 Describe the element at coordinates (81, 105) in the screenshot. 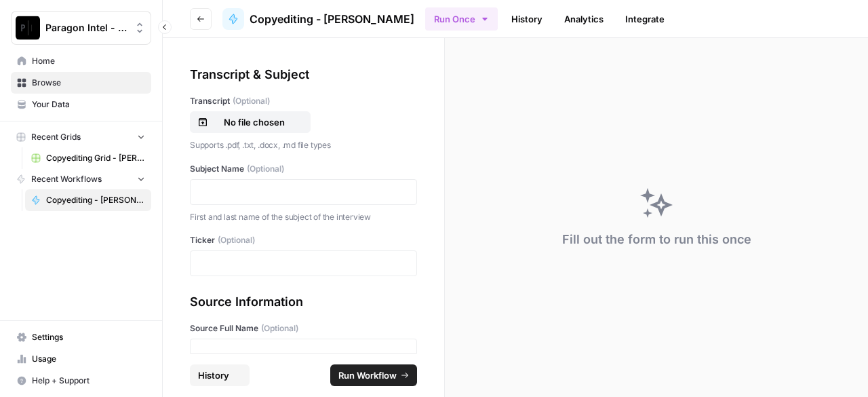

I see `a: Your Data` at that location.